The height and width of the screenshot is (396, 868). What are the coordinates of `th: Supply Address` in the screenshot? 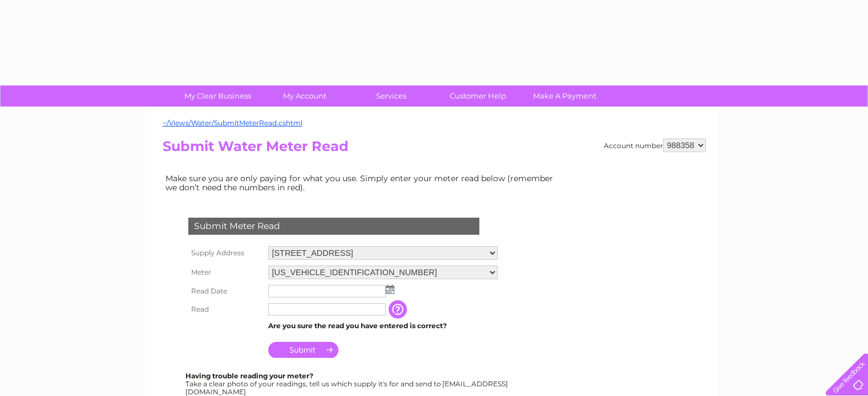 It's located at (226, 253).